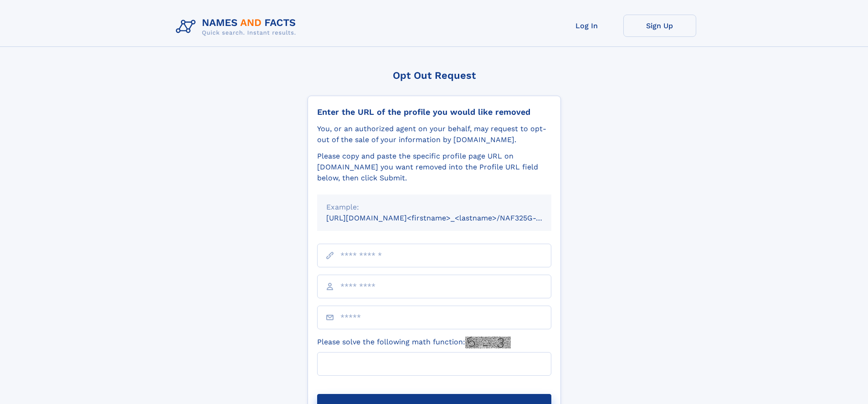  Describe the element at coordinates (434, 135) in the screenshot. I see `div: You, or an authorized agent on your behalf, may request to opt-out of the sale of your informatio...` at that location.